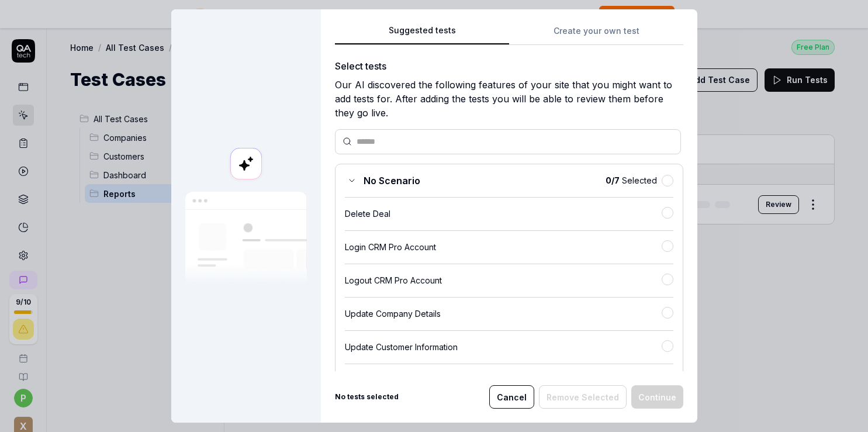  I want to click on div: Our AI discovered the following features of your site that you might want to add tests for. After..., so click(509, 99).